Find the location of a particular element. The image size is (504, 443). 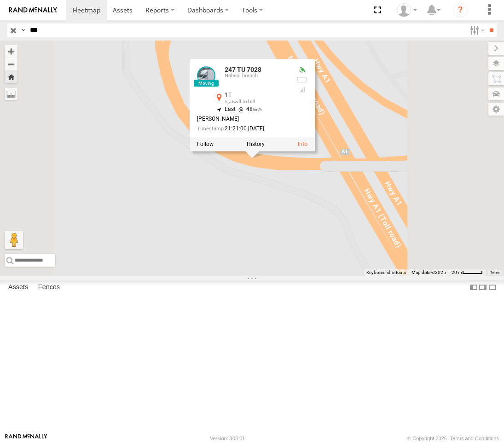

label: View Asset History is located at coordinates (255, 144).